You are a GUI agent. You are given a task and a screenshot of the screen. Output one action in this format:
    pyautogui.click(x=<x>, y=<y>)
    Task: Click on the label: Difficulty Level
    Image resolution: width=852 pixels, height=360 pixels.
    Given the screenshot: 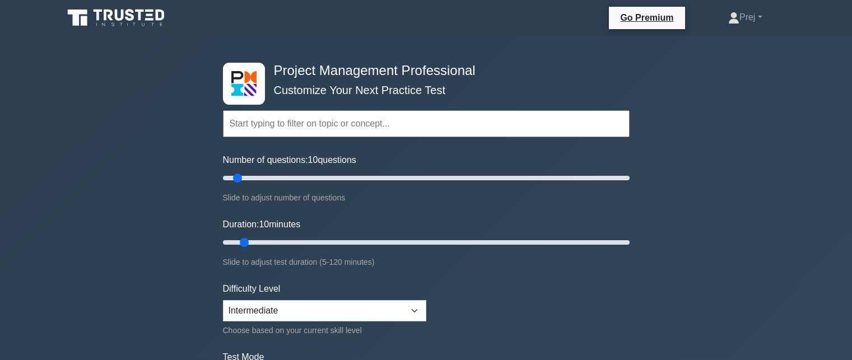 What is the action you would take?
    pyautogui.click(x=252, y=289)
    